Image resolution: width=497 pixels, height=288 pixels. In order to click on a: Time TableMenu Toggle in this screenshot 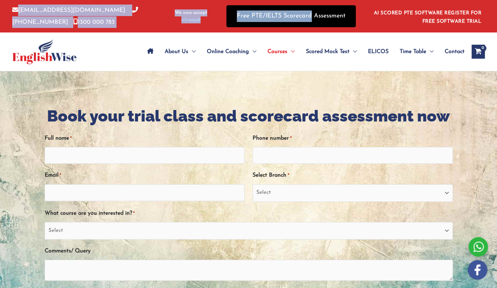, I will do `click(416, 52)`.